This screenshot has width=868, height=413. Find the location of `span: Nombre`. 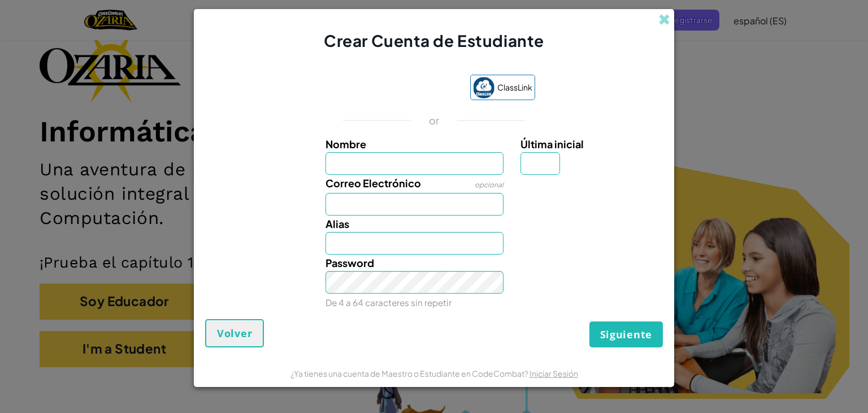

span: Nombre is located at coordinates (346, 144).